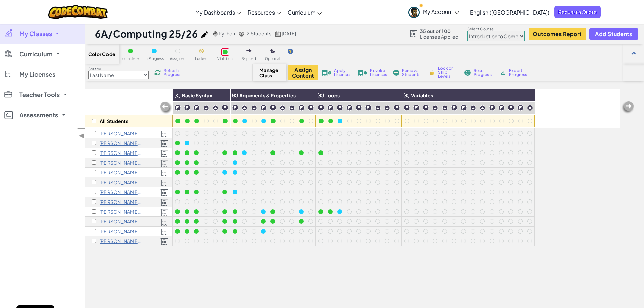 Image resolution: width=644 pixels, height=308 pixels. What do you see at coordinates (378, 73) in the screenshot?
I see `span: Revoke Licenses` at bounding box center [378, 73].